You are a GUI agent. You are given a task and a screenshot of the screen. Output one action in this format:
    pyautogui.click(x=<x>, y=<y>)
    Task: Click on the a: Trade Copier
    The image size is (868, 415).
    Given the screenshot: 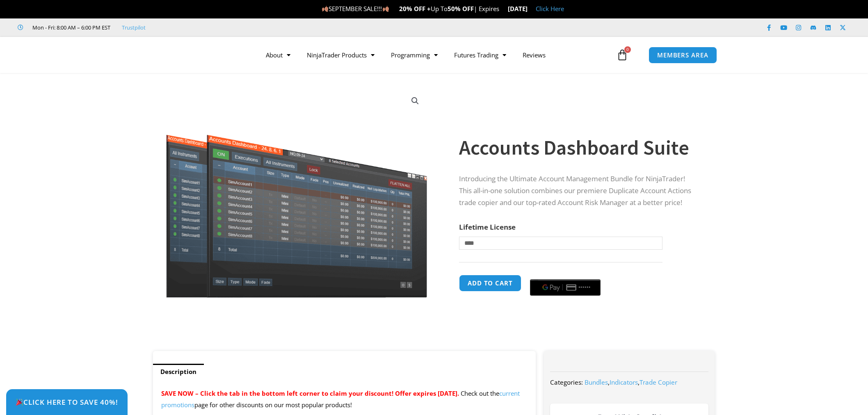 What is the action you would take?
    pyautogui.click(x=659, y=382)
    